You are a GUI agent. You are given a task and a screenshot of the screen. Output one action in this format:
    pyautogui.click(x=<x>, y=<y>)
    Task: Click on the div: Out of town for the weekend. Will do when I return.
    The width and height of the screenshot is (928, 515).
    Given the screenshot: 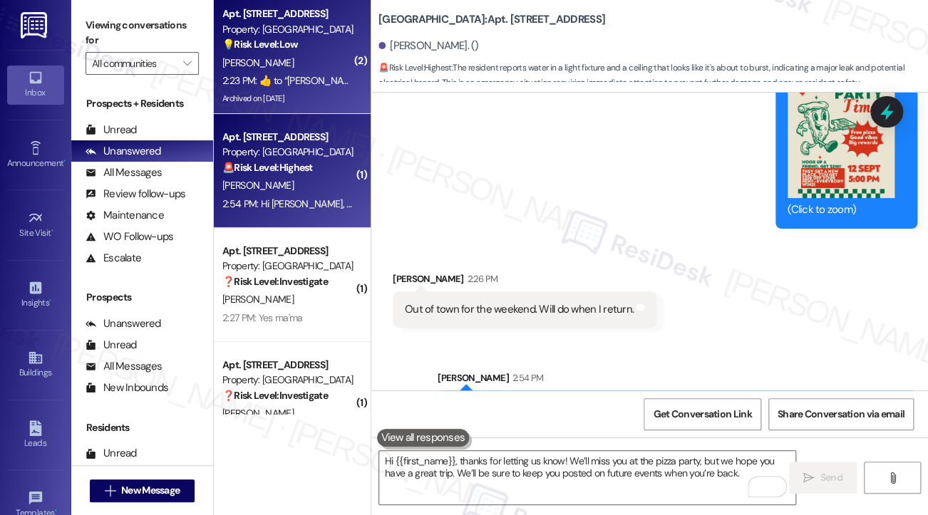 What is the action you would take?
    pyautogui.click(x=519, y=309)
    